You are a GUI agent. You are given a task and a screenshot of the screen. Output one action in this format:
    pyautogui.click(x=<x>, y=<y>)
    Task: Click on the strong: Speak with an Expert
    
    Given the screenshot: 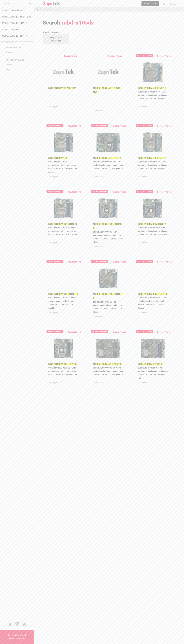 What is the action you would take?
    pyautogui.click(x=17, y=635)
    